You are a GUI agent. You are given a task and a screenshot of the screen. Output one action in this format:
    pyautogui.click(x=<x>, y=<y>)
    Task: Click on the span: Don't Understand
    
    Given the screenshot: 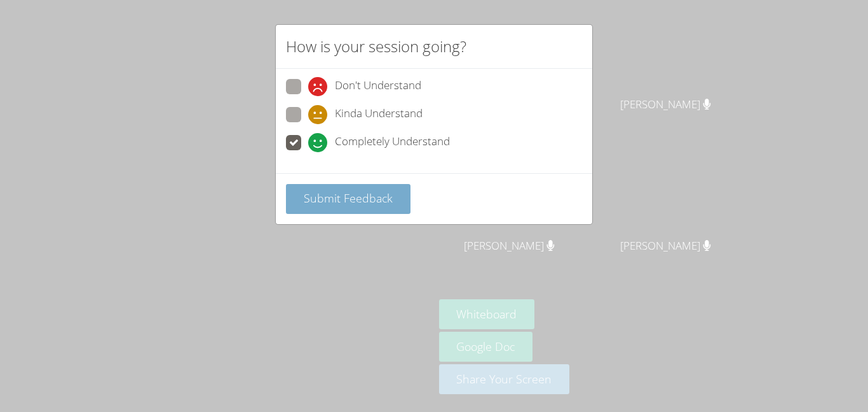 What is the action you would take?
    pyautogui.click(x=378, y=86)
    